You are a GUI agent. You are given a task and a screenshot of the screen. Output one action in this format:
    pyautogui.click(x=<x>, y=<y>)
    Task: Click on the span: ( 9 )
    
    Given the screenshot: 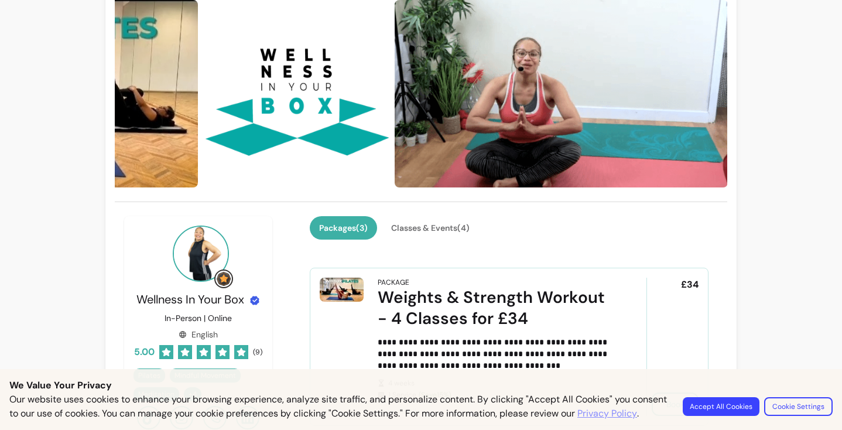 What is the action you would take?
    pyautogui.click(x=258, y=352)
    